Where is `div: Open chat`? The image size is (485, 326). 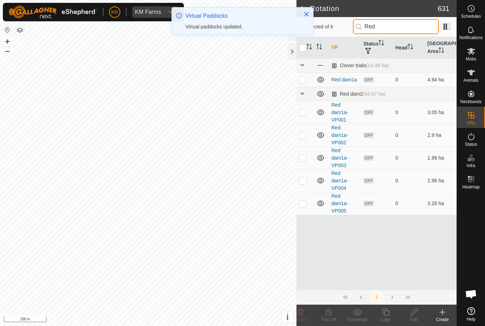
div: Open chat is located at coordinates (471, 294).